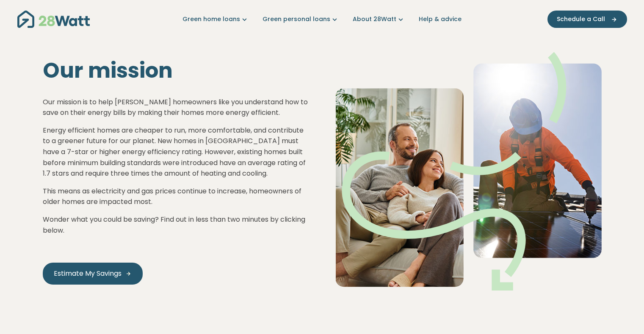 This screenshot has width=644, height=334. What do you see at coordinates (176, 197) in the screenshot?
I see `p: This means as electricity and gas prices continue to increase, homeowners of older homes are impa...` at bounding box center [176, 197].